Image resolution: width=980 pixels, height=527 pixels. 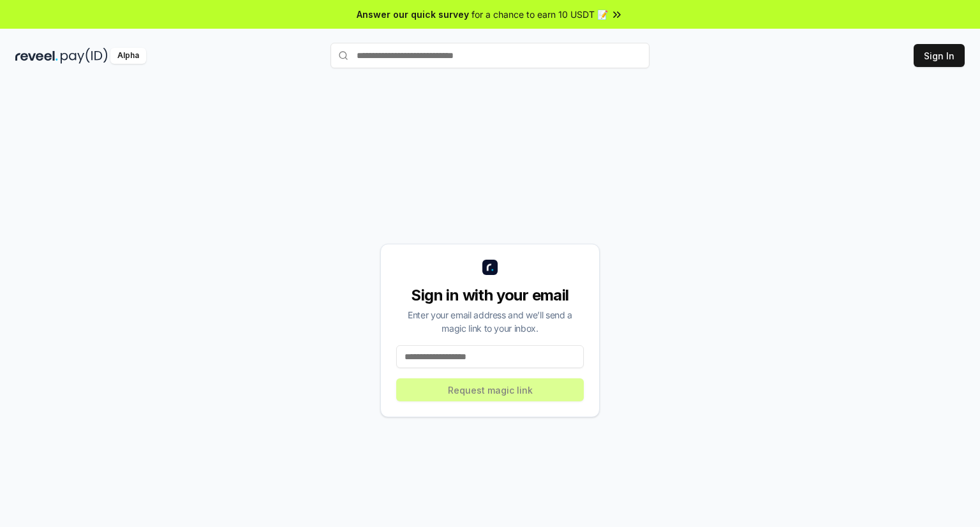 I want to click on div: Sign in with your email, so click(x=490, y=295).